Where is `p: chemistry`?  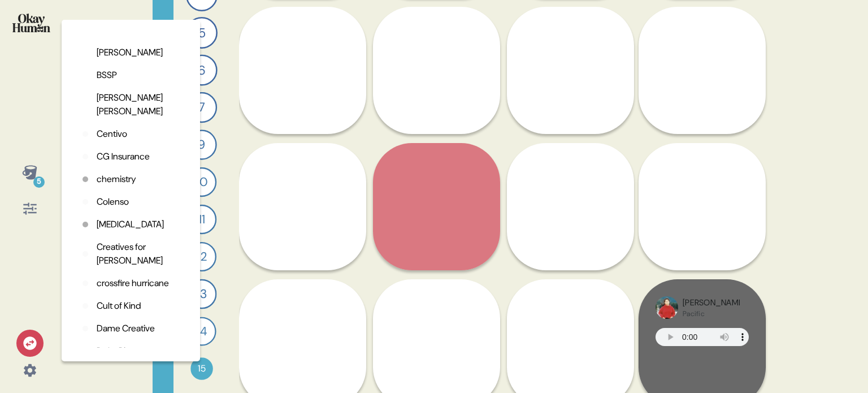
p: chemistry is located at coordinates (117, 179).